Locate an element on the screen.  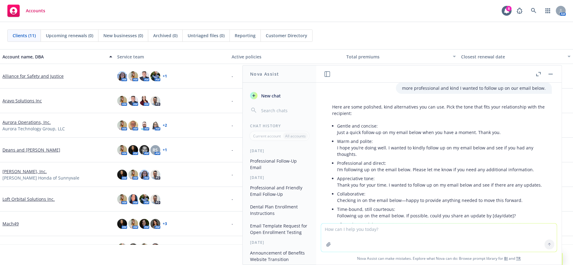
a: TR is located at coordinates (518, 258).